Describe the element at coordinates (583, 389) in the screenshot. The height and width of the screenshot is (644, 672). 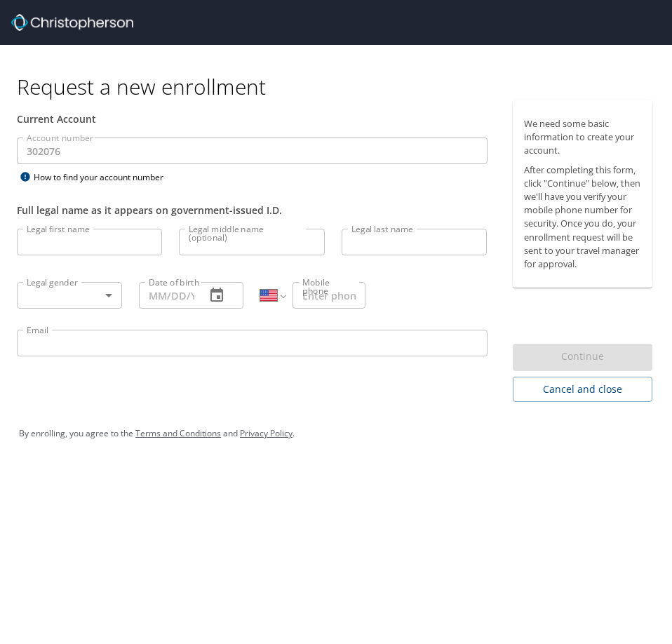
I see `span: Cancel and close` at that location.